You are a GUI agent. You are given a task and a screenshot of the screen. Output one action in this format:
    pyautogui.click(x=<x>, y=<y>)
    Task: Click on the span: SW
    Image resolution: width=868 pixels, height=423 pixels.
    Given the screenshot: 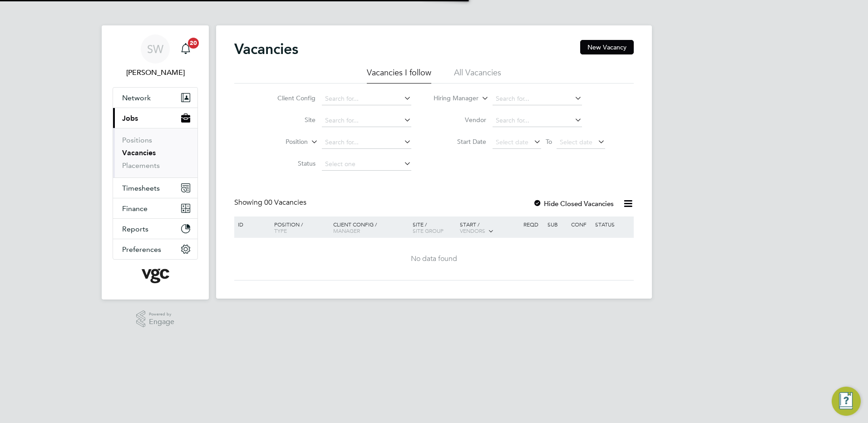 What is the action you would take?
    pyautogui.click(x=155, y=49)
    